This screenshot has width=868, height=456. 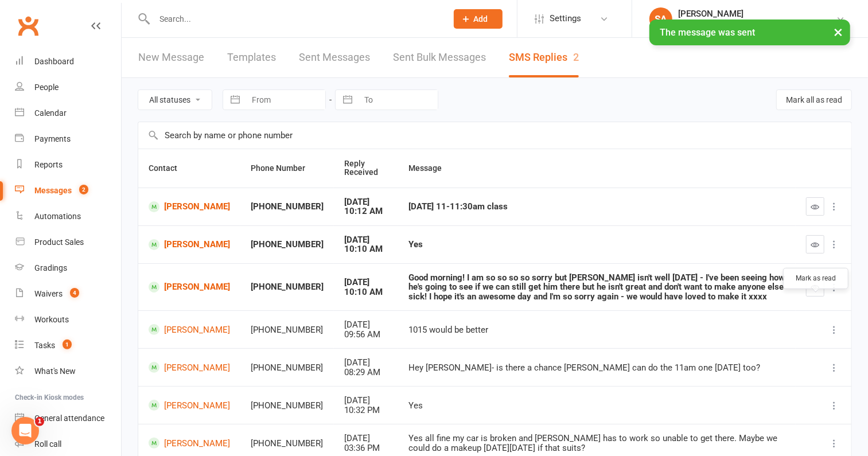 I want to click on input: From, so click(x=285, y=100).